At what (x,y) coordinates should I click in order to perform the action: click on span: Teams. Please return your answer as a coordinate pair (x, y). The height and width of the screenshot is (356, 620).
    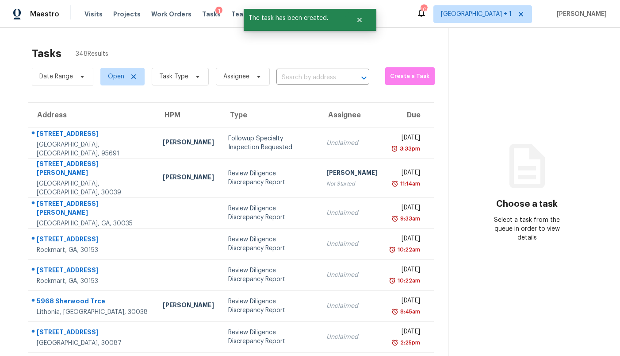
    Looking at the image, I should click on (242, 14).